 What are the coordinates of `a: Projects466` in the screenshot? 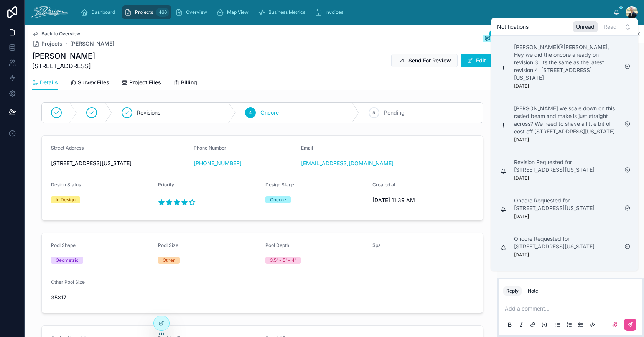 It's located at (147, 12).